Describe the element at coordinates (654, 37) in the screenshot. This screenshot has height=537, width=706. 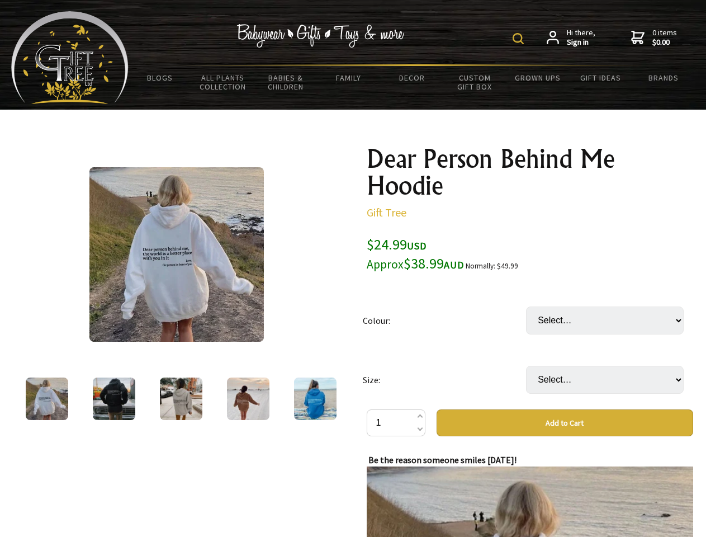
I see `a: 0 items$0.00` at that location.